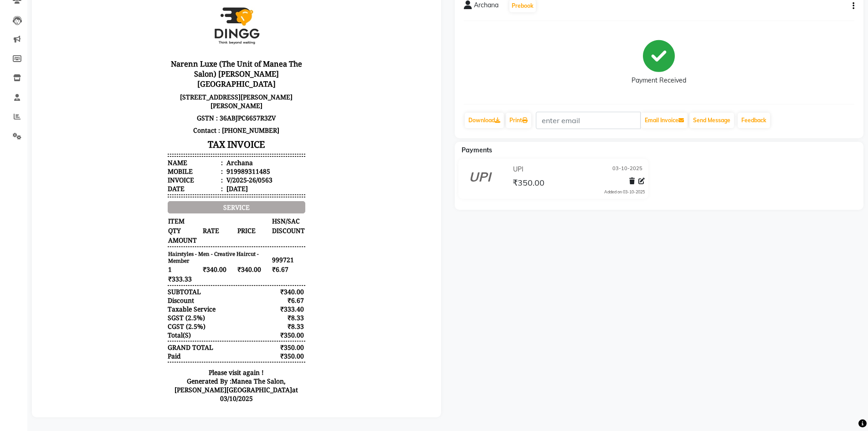  Describe the element at coordinates (154, 181) in the screenshot. I see `div: Invoice` at that location.